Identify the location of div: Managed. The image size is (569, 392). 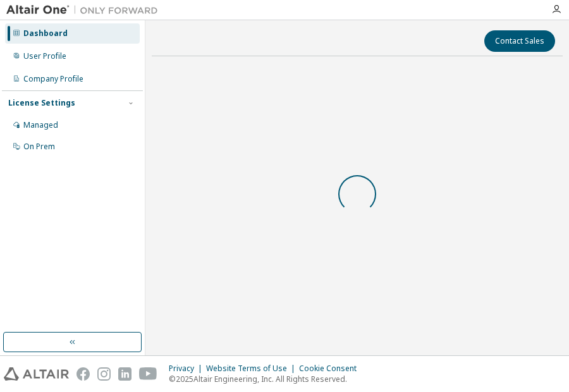
(41, 125).